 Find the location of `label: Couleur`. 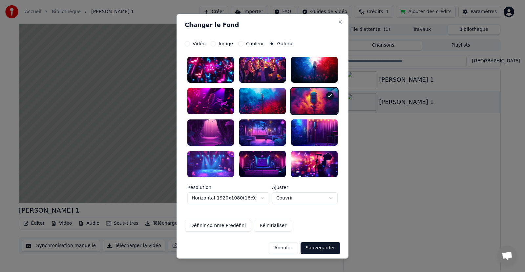

label: Couleur is located at coordinates (255, 43).